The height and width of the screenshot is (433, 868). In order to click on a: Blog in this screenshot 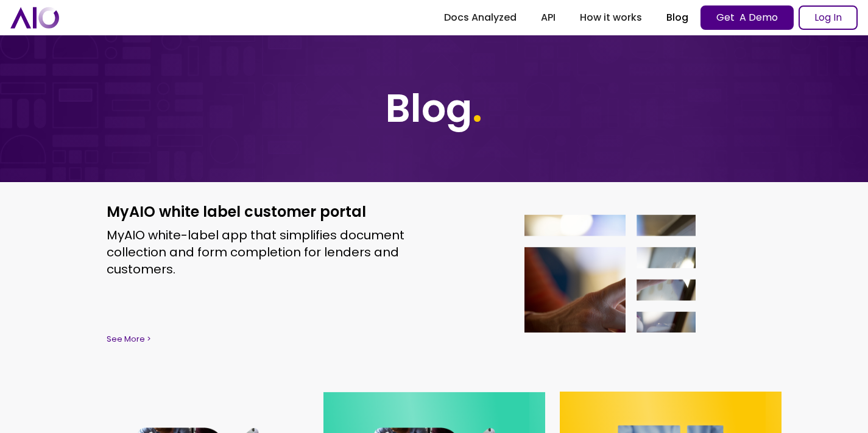, I will do `click(678, 18)`.